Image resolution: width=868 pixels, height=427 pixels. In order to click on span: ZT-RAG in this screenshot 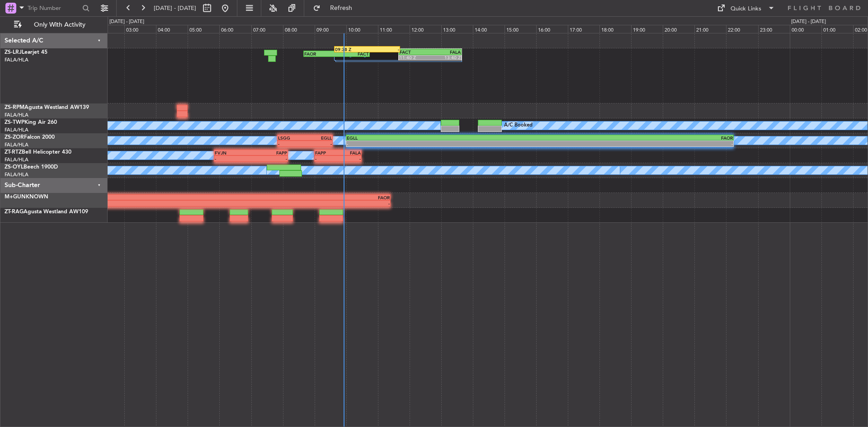, I will do `click(14, 212)`.